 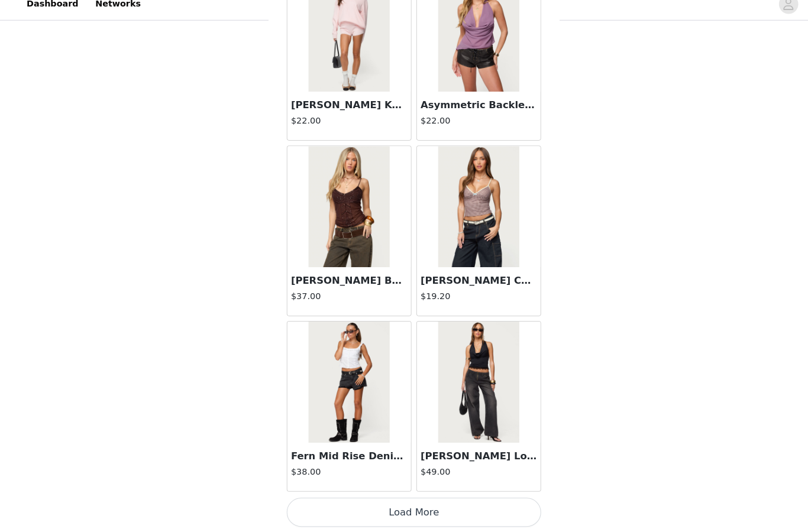 I want to click on img: Aliyah Zip Low Rise Jeans, so click(x=467, y=385).